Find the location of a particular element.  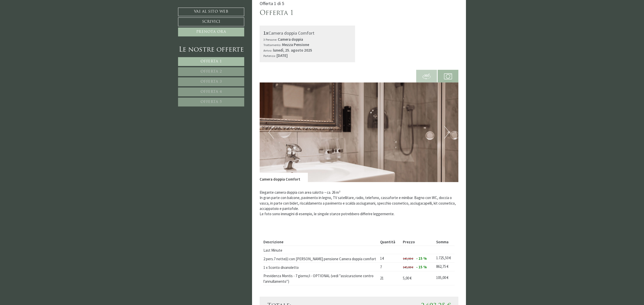

div: Le nostre offerte is located at coordinates (211, 50).